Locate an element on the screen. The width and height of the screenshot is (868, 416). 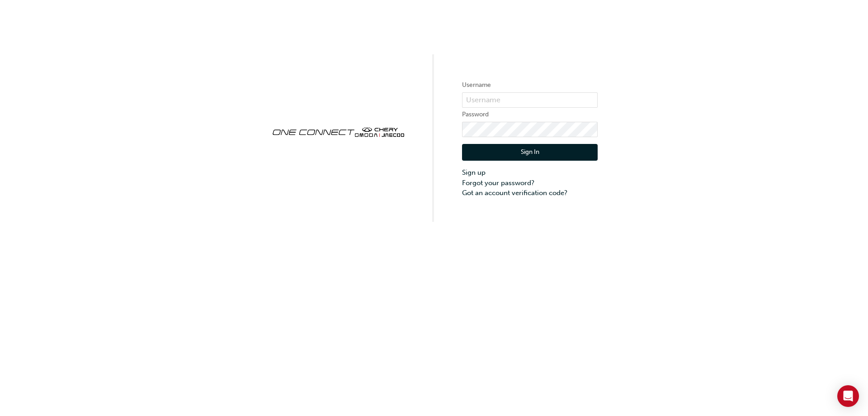
label: Password is located at coordinates (530, 115).